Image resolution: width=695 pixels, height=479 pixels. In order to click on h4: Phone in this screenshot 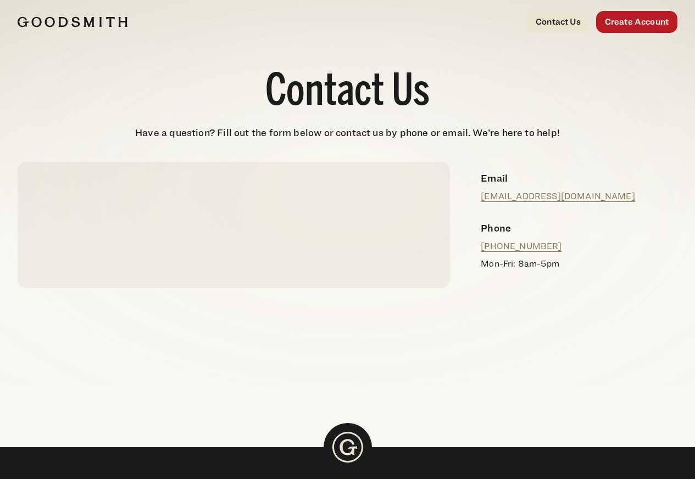, I will do `click(574, 228)`.